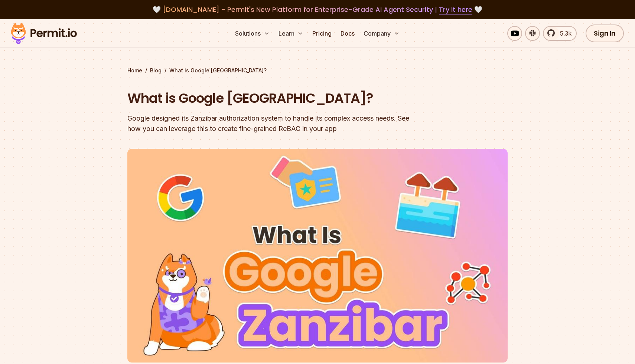 The width and height of the screenshot is (635, 364). Describe the element at coordinates (135, 71) in the screenshot. I see `a: Home` at that location.